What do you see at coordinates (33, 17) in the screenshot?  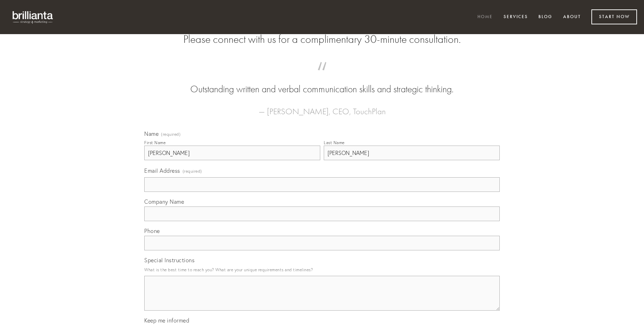 I see `img: brillianta - research, strategy, marketing` at bounding box center [33, 17].